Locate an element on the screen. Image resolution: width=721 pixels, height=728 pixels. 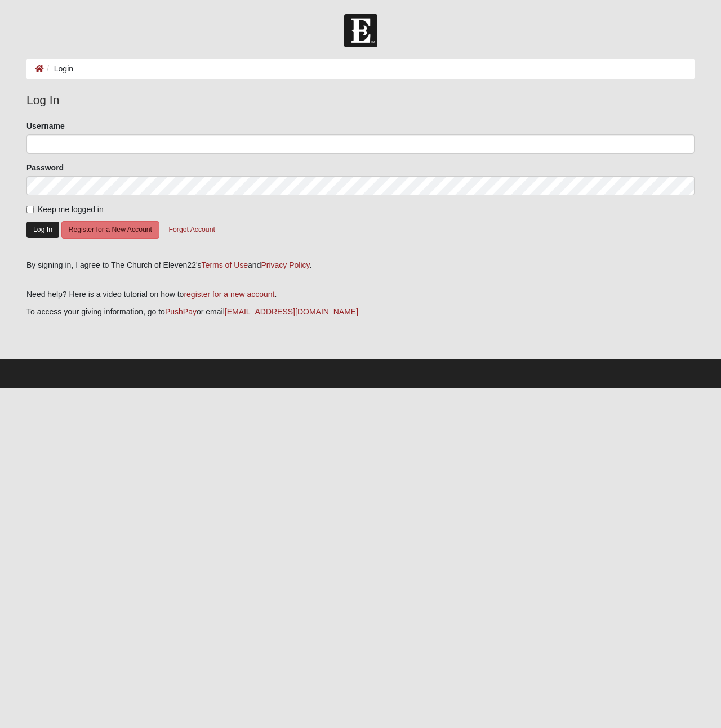
span: Keep me logged in is located at coordinates (70, 209).